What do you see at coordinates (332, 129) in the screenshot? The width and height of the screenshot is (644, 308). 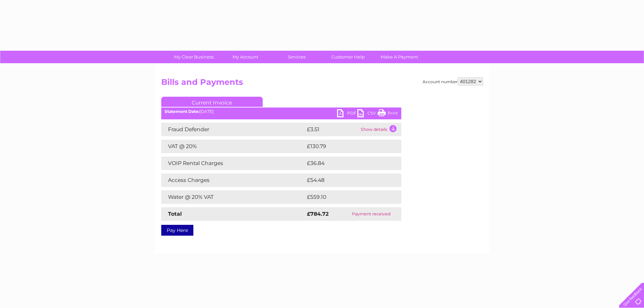 I see `td: £3.51` at bounding box center [332, 129].